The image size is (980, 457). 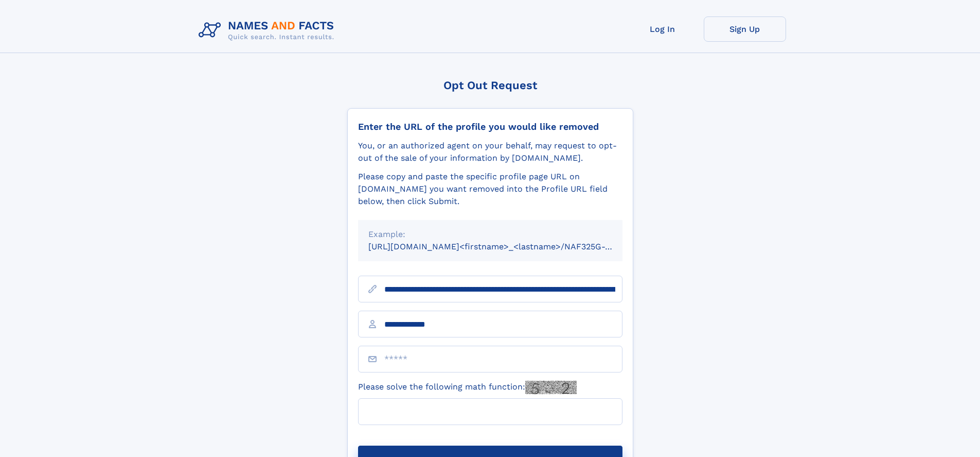 I want to click on div: You, or an authorized agent on your behalf, may request to opt-out of the sale of your informatio..., so click(x=490, y=152).